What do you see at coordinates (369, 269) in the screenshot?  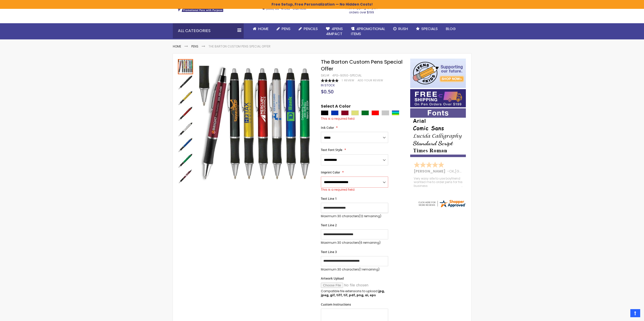 I see `span: (1 remaining)` at bounding box center [369, 269].